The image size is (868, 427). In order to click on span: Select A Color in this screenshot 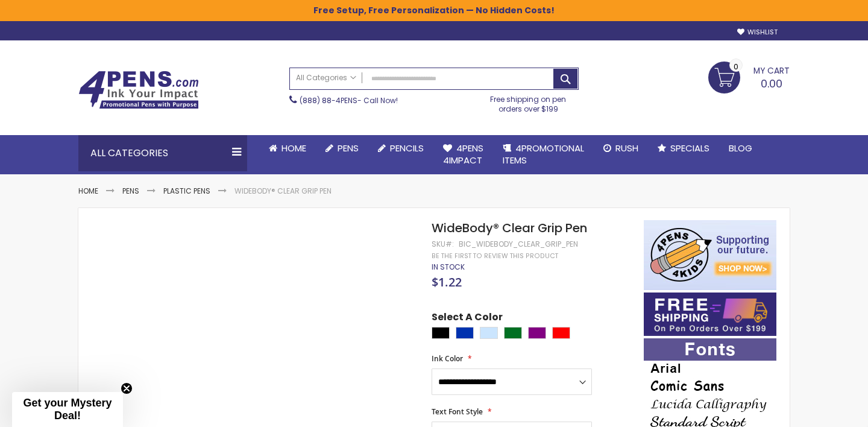, I will do `click(467, 318)`.